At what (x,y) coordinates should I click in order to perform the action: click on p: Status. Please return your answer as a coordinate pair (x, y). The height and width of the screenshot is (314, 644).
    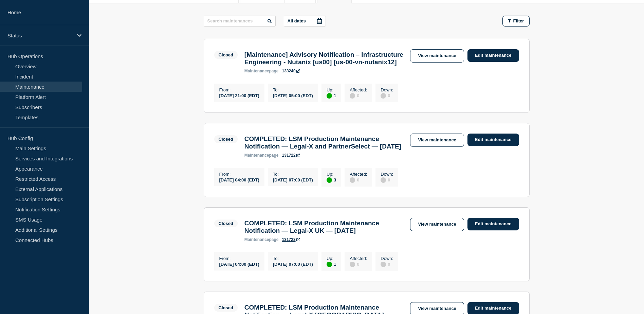
    Looking at the image, I should click on (40, 35).